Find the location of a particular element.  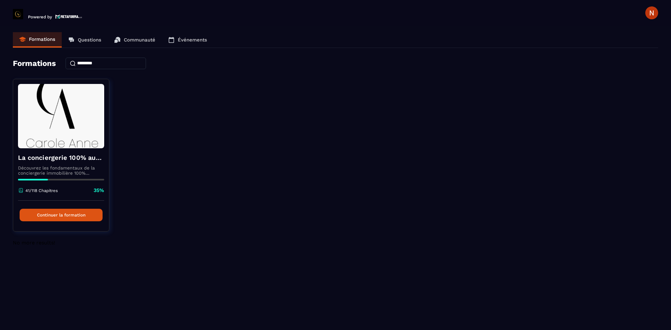

p: 41/118 Chapitres is located at coordinates (41, 190).